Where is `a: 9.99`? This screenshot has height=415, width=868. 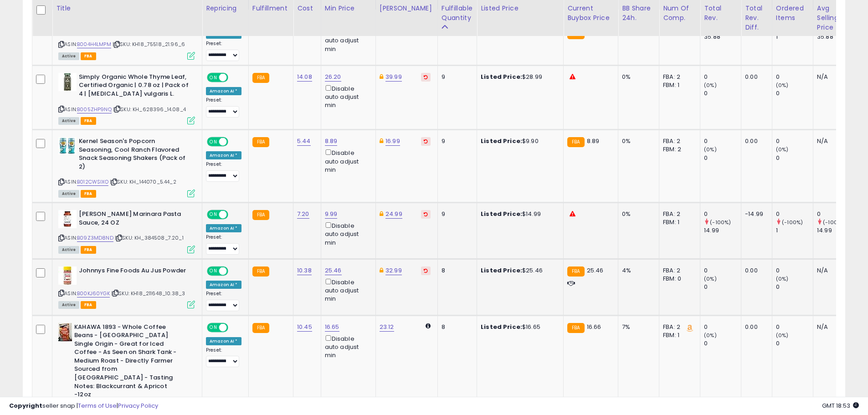
a: 9.99 is located at coordinates (331, 214).